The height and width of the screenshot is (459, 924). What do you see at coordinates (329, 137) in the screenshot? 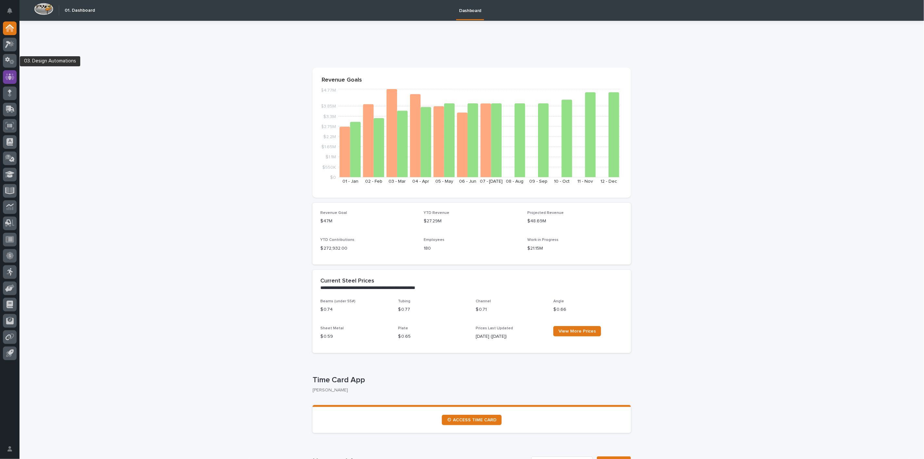
I see `tspan: $2.2M` at bounding box center [329, 137].